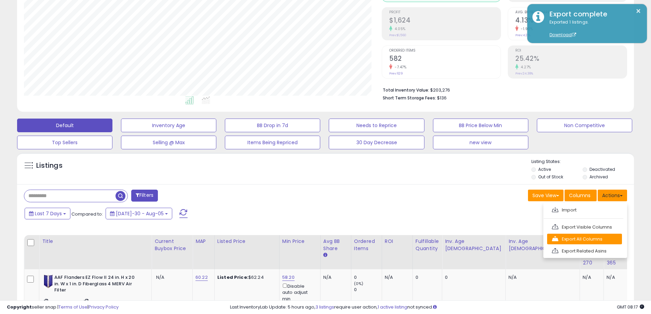  I want to click on label: Archived, so click(598, 177).